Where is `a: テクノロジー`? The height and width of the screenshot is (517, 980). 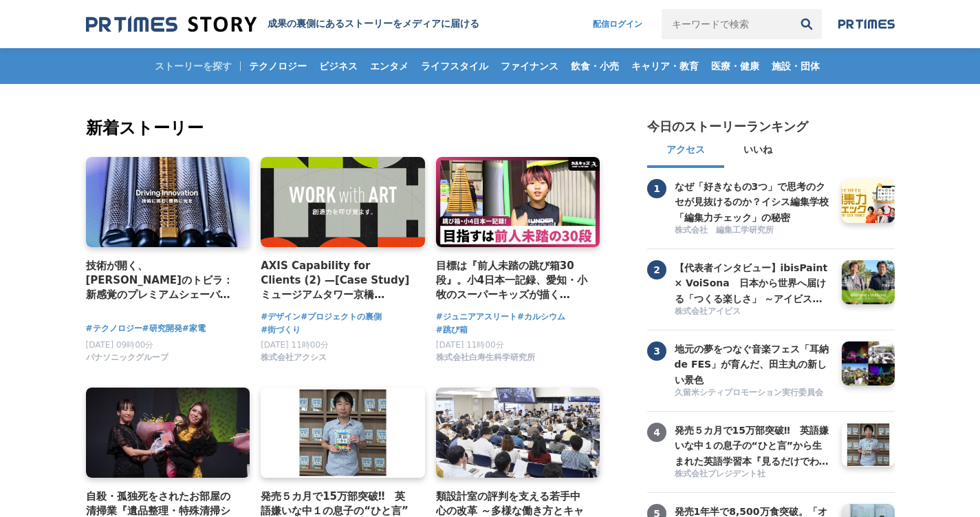
a: テクノロジー is located at coordinates (278, 66).